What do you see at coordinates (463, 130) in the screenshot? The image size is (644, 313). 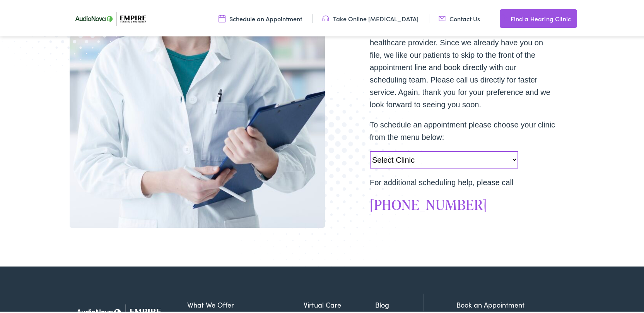 I see `p: To schedule an appointment please choose your clinic from the menu below:` at bounding box center [463, 130].